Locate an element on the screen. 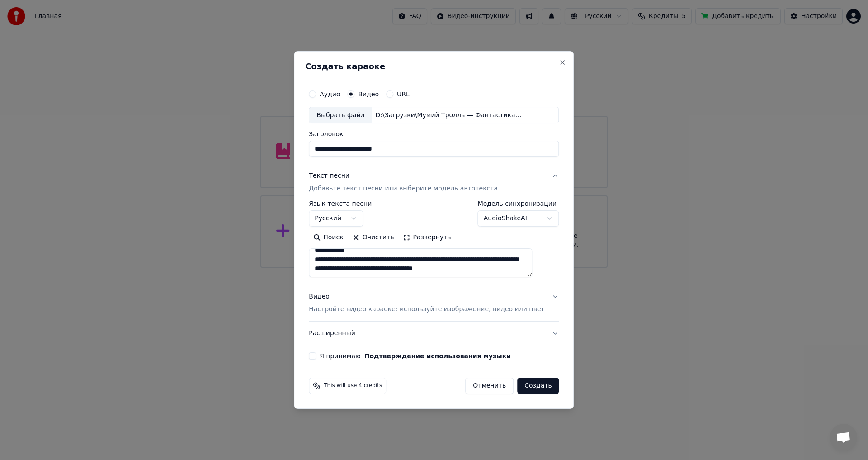 The width and height of the screenshot is (868, 460). label: Я принимаю is located at coordinates (415, 356).